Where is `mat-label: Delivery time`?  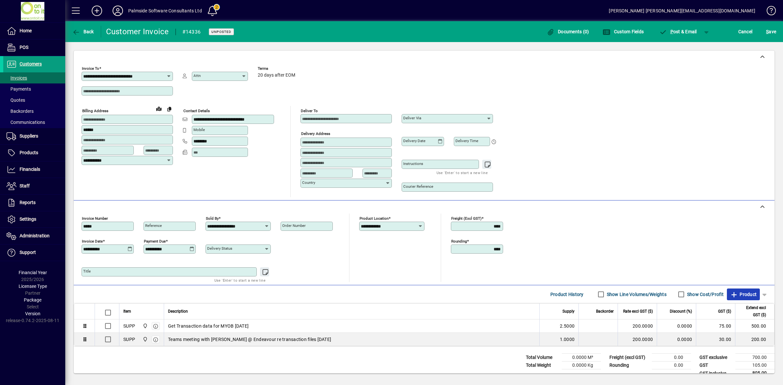 mat-label: Delivery time is located at coordinates (467, 141).